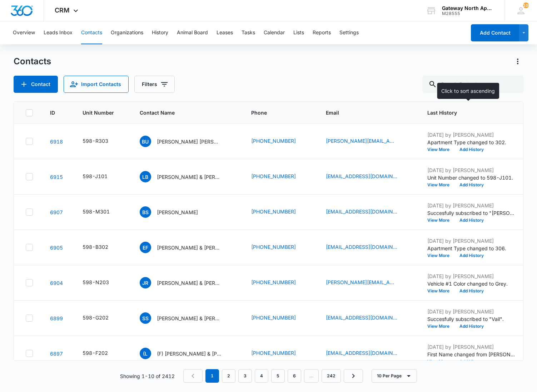 The height and width of the screenshot is (392, 537). Describe the element at coordinates (103, 113) in the screenshot. I see `span: Unit Number` at that location.